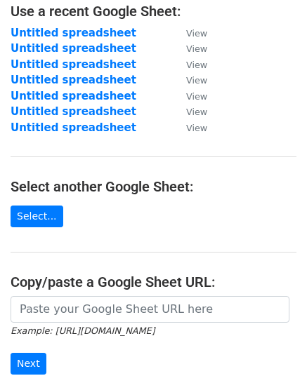 The image size is (307, 390). What do you see at coordinates (36, 216) in the screenshot?
I see `a: Select...` at bounding box center [36, 216].